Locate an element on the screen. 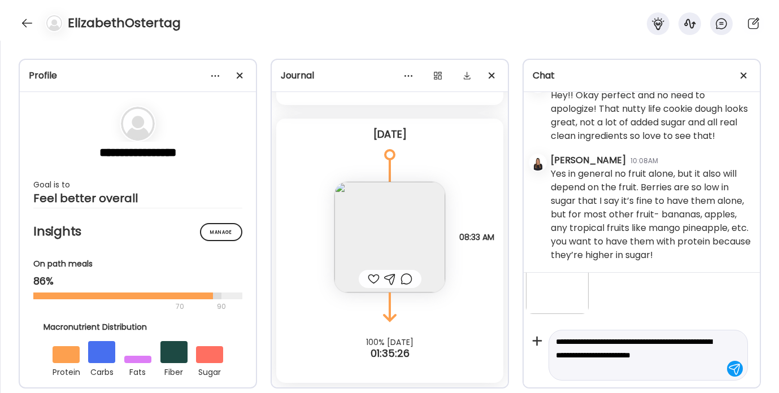  div: Goal is to is located at coordinates (138, 185).